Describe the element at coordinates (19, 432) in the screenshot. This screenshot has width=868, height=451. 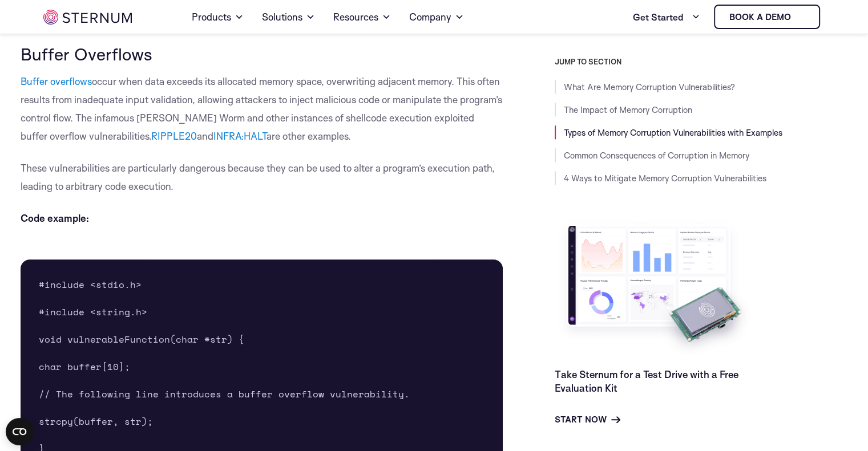
I see `button: Open CMP widget` at that location.